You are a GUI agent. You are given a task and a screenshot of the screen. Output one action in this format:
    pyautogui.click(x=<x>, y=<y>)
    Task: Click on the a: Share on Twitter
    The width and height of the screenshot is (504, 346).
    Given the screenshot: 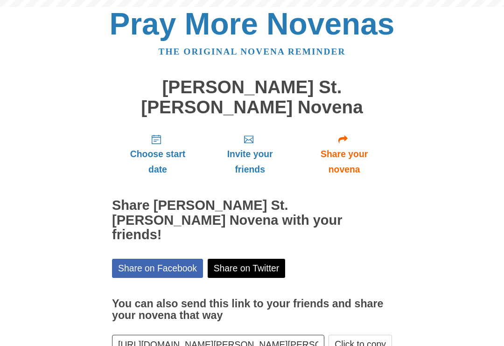 What is the action you would take?
    pyautogui.click(x=246, y=268)
    